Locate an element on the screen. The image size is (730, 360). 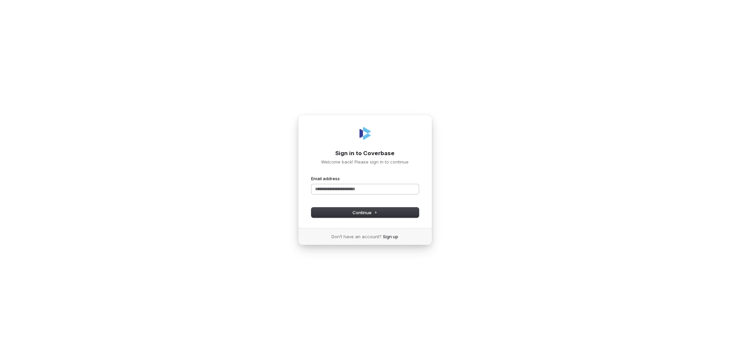
span: Don’t have an account? is located at coordinates (357, 237).